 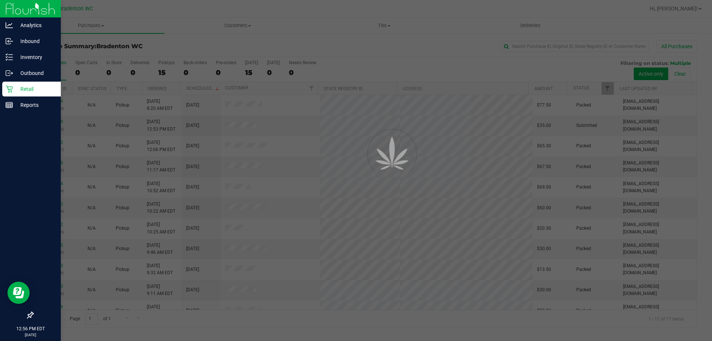 What do you see at coordinates (35, 25) in the screenshot?
I see `p: Analytics` at bounding box center [35, 25].